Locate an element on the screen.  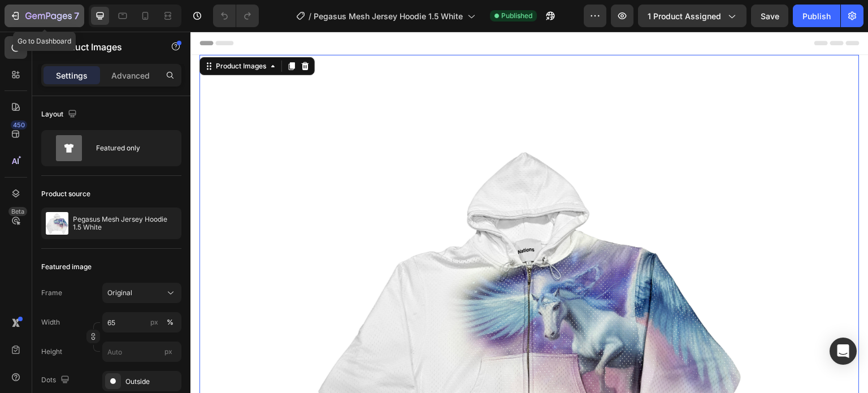
div: Beta is located at coordinates (17, 211).